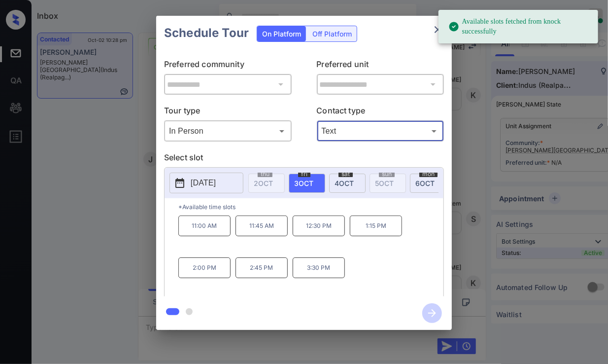 This screenshot has width=608, height=364. I want to click on p: Preferred community, so click(228, 66).